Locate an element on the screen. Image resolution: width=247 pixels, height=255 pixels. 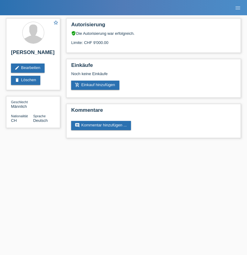
div: Männlich is located at coordinates (22, 104).